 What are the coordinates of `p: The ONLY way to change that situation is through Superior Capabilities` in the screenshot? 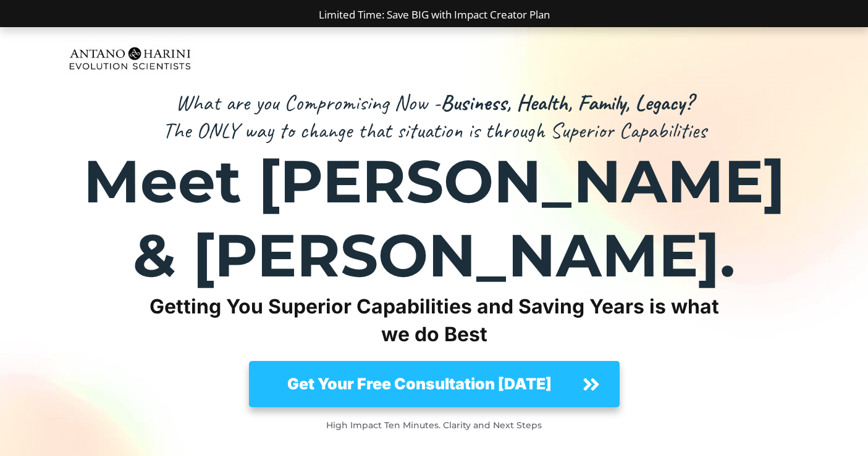 It's located at (434, 130).